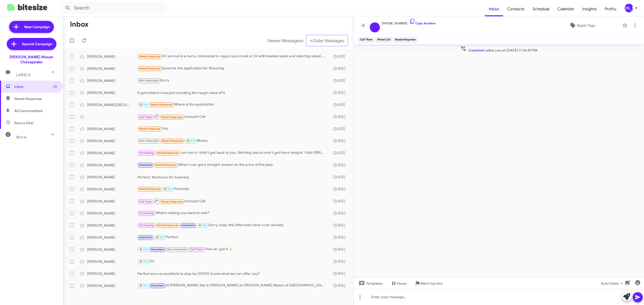 The image size is (644, 305). I want to click on input: Search, so click(114, 8).